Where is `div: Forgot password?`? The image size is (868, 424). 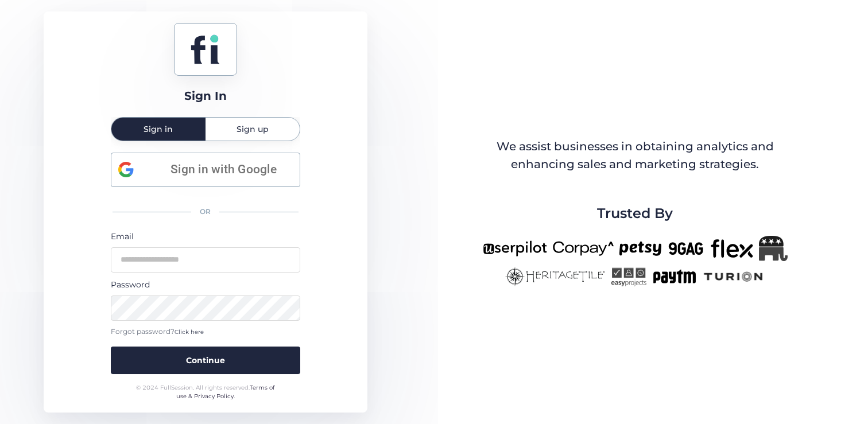 div: Forgot password? is located at coordinates (206, 332).